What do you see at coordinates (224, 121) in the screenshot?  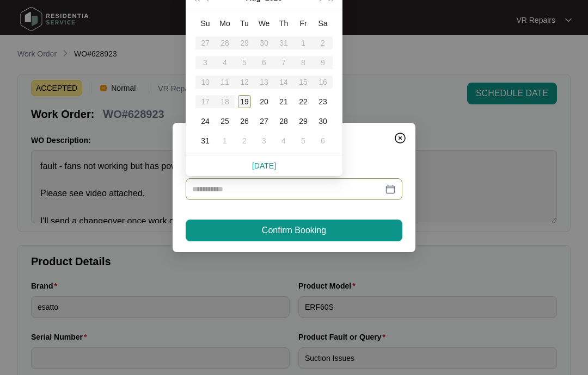 I see `td: 2025-08-25` at bounding box center [224, 121].